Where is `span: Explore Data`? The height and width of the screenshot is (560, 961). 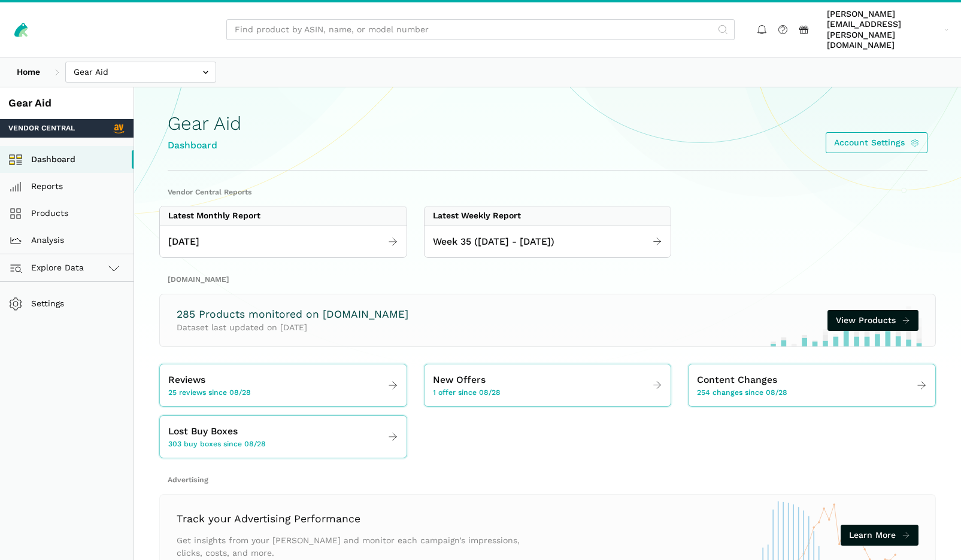 span: Explore Data is located at coordinates (48, 268).